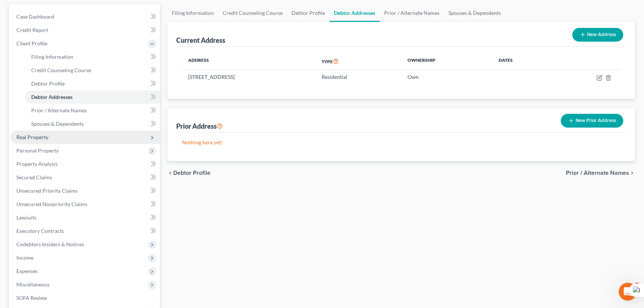  What do you see at coordinates (57, 123) in the screenshot?
I see `span: Spouses & Dependents` at bounding box center [57, 123].